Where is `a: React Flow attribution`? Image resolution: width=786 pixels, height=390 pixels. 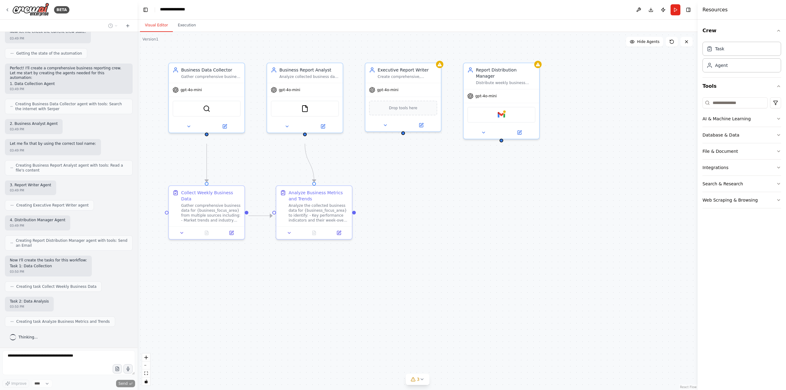 a: React Flow attribution is located at coordinates (689, 387).